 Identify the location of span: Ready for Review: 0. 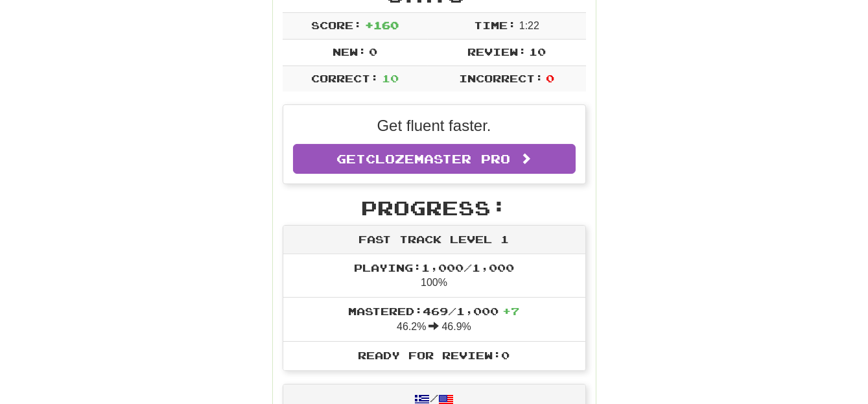
(434, 355).